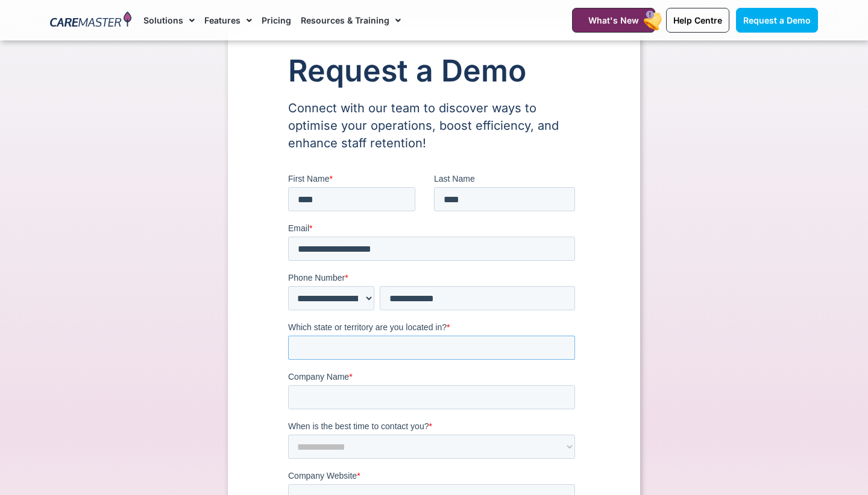 Image resolution: width=868 pixels, height=495 pixels. What do you see at coordinates (6, 484) in the screenshot?
I see `input: I have an existing NDIS business and need software to operate better` at bounding box center [6, 484].